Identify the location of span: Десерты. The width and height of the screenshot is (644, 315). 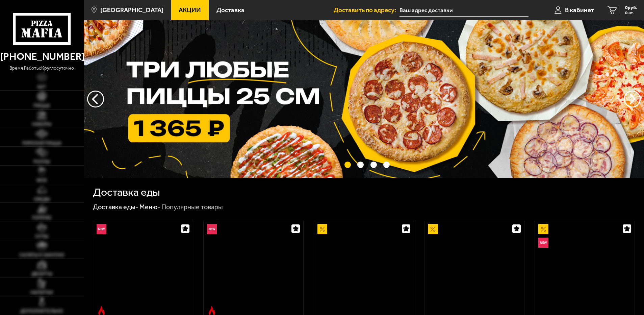
(42, 274).